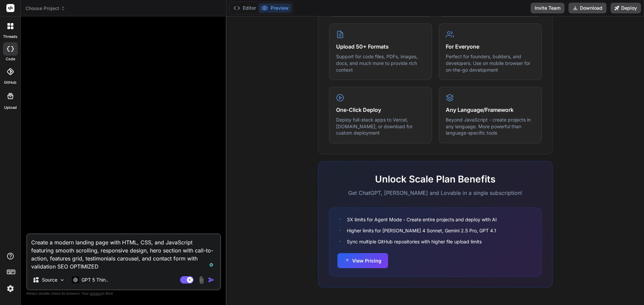 The height and width of the screenshot is (305, 644). Describe the element at coordinates (490, 127) in the screenshot. I see `p: Beyond JavaScript - create projects in any language. More powerful than language-specific tools` at that location.